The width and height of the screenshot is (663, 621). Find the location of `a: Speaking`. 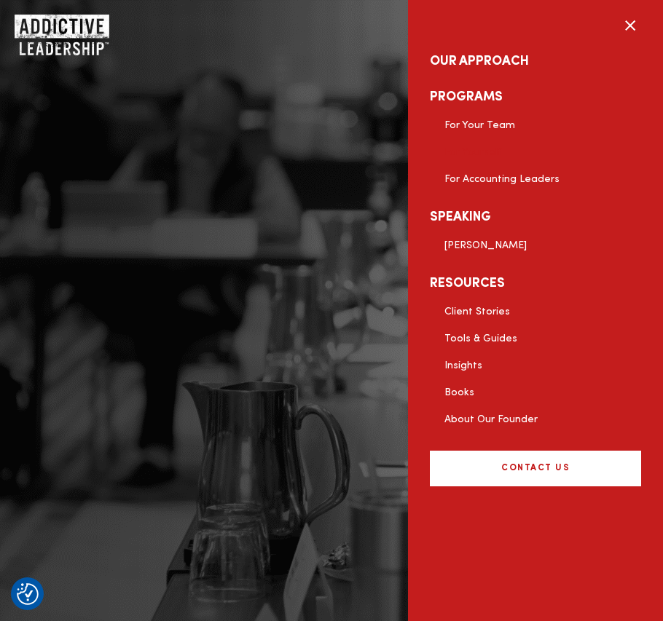

a: Speaking is located at coordinates (535, 217).